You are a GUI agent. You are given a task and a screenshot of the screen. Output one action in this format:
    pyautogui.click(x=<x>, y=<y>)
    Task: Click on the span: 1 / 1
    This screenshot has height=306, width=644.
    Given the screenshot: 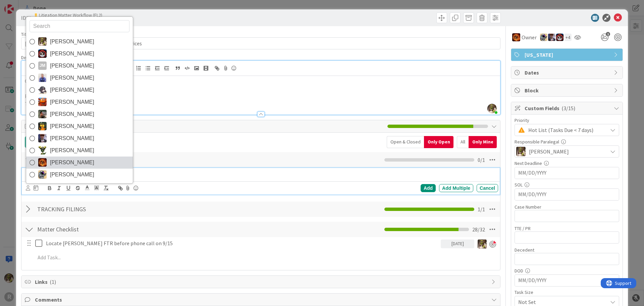 What is the action you would take?
    pyautogui.click(x=481, y=209)
    